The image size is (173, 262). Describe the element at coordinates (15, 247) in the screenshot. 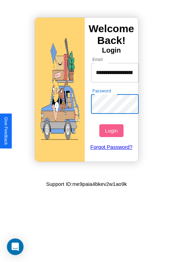

I see `div: Open Intercom Messenger` at that location.